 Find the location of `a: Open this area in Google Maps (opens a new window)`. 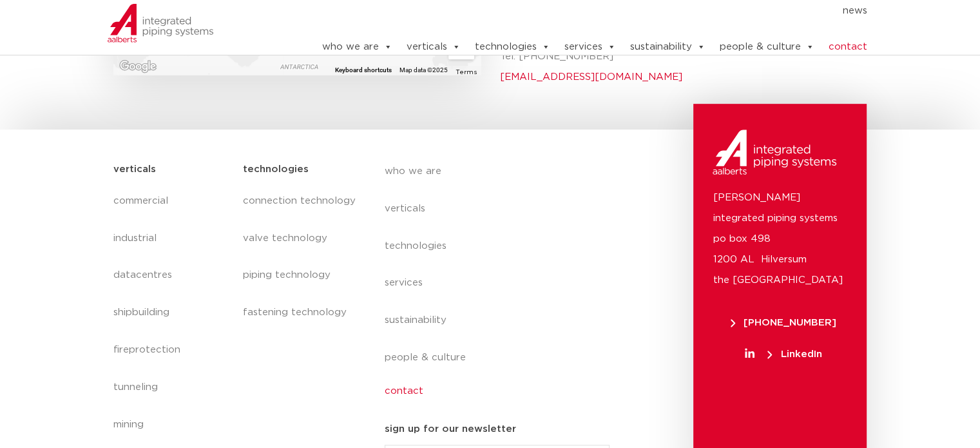

a: Open this area in Google Maps (opens a new window) is located at coordinates (138, 66).